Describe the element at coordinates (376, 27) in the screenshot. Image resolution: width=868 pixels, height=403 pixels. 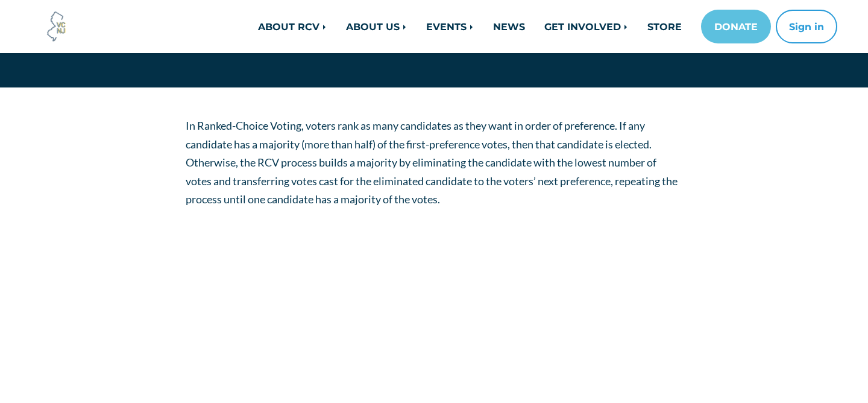
I see `a: ABOUT US` at that location.